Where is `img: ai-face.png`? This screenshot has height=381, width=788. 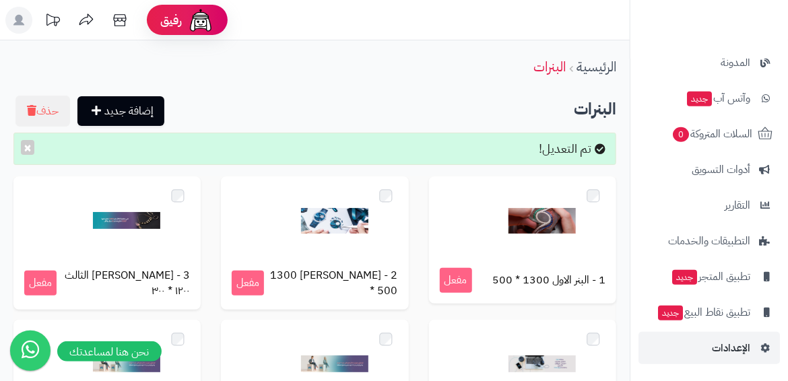 img: ai-face.png is located at coordinates (201, 20).